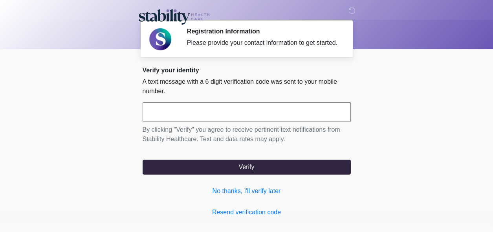 The width and height of the screenshot is (493, 232). I want to click on div: Please provide your contact information to get started., so click(263, 43).